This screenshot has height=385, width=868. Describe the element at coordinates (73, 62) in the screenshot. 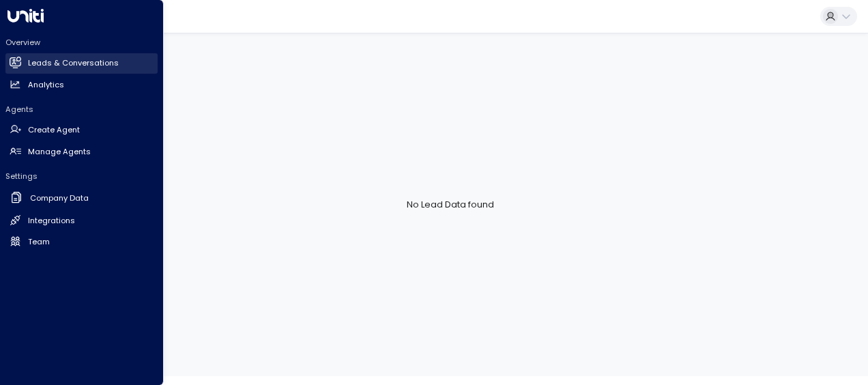

I see `h2: Leads & Conversations` at that location.